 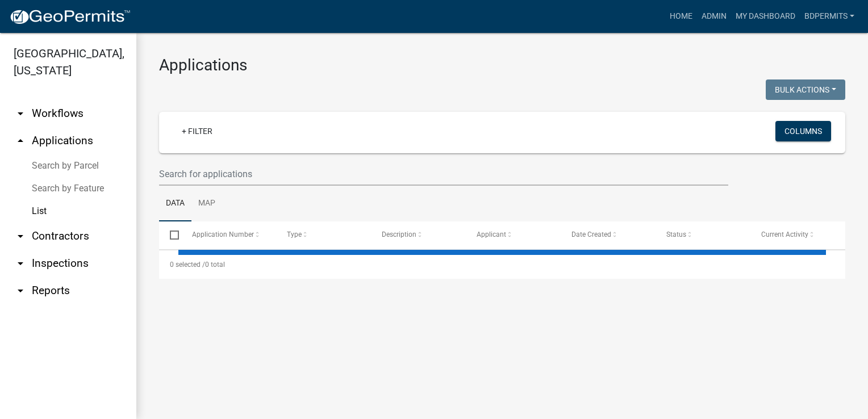 What do you see at coordinates (418, 236) in the screenshot?
I see `datatable-header-cell: Description` at bounding box center [418, 236].